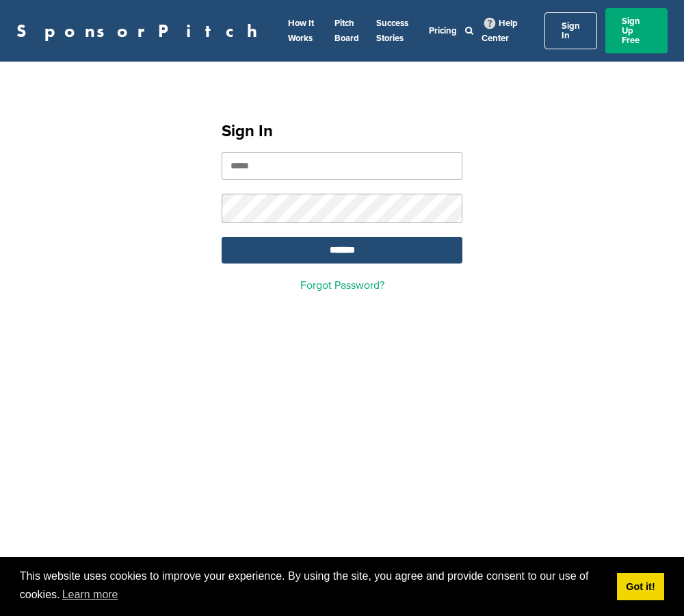 The height and width of the screenshot is (616, 684). Describe the element at coordinates (392, 30) in the screenshot. I see `a: Success Stories` at that location.